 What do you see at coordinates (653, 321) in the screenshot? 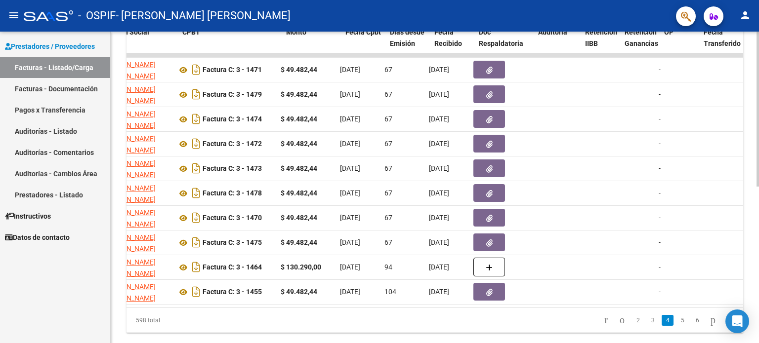
I see `a: 3` at bounding box center [653, 321].